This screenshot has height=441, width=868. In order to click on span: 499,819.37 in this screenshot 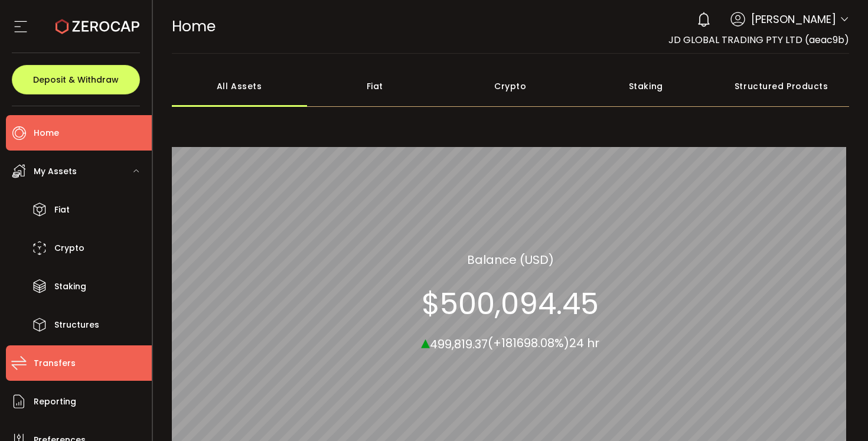, I will do `click(459, 344)`.